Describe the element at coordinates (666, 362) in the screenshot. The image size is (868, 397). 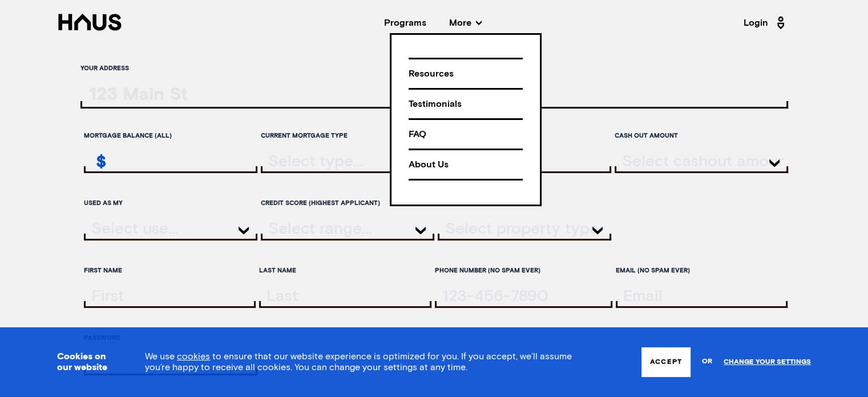
I see `button: Accept` at that location.